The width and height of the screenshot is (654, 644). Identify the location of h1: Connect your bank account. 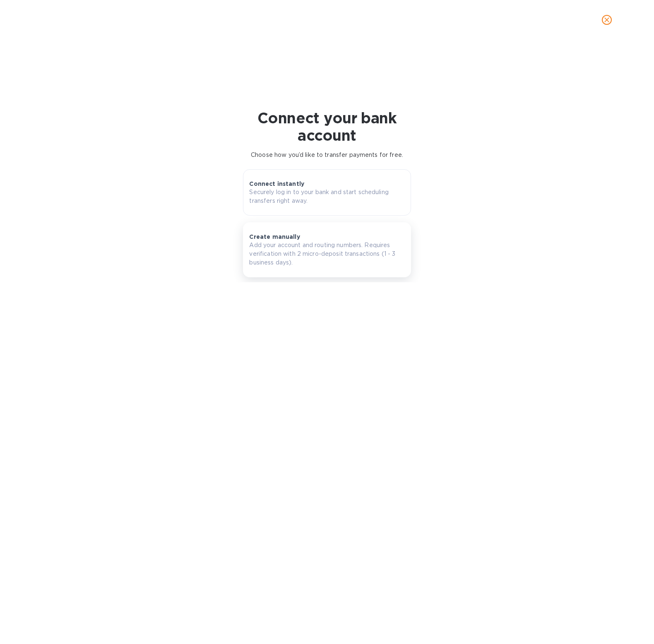
(327, 127).